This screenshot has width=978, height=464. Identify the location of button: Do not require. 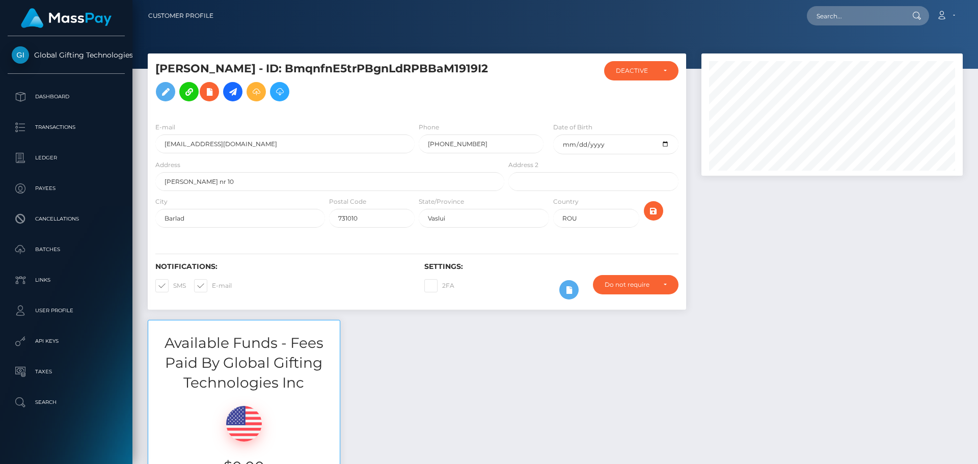
(636, 285).